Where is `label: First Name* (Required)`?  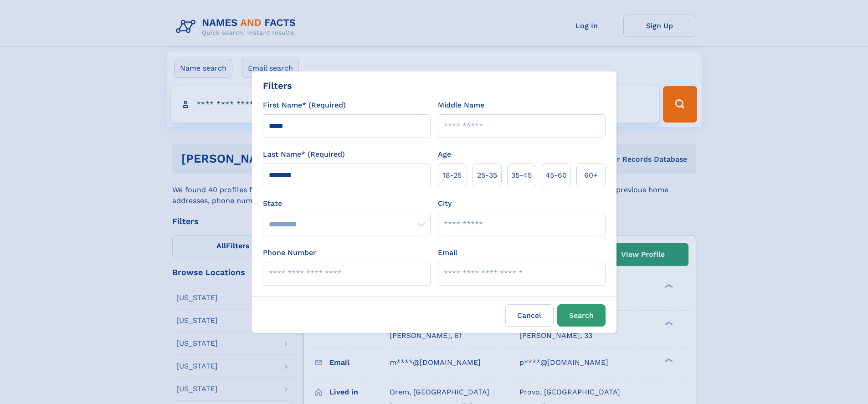
label: First Name* (Required) is located at coordinates (304, 105).